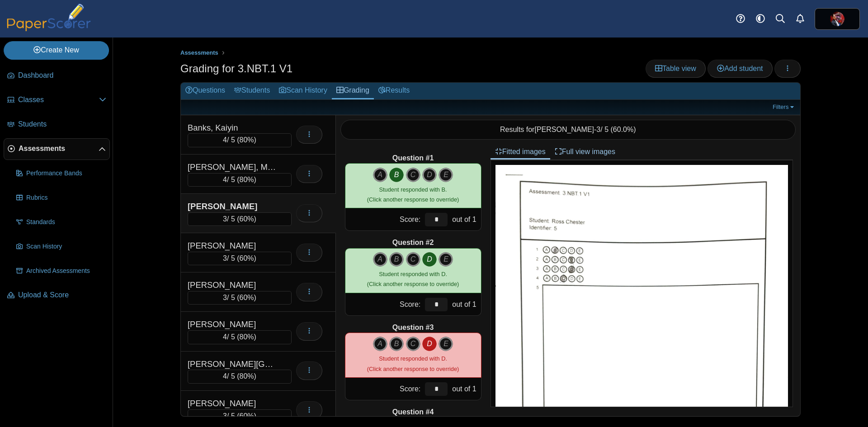 This screenshot has height=427, width=868. Describe the element at coordinates (837, 19) in the screenshot. I see `img: ps.yyrSfKExD6VWH9yo` at that location.